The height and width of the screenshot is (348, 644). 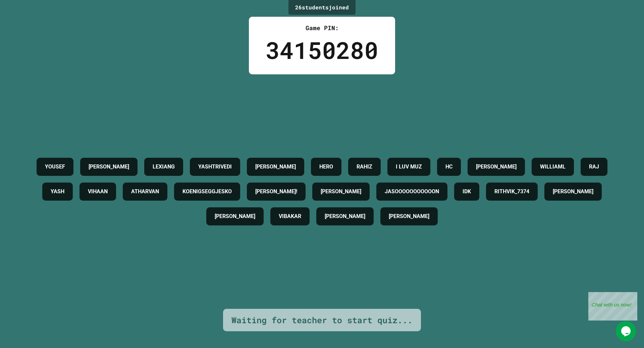 I want to click on h4: VIHAAN, so click(x=97, y=192).